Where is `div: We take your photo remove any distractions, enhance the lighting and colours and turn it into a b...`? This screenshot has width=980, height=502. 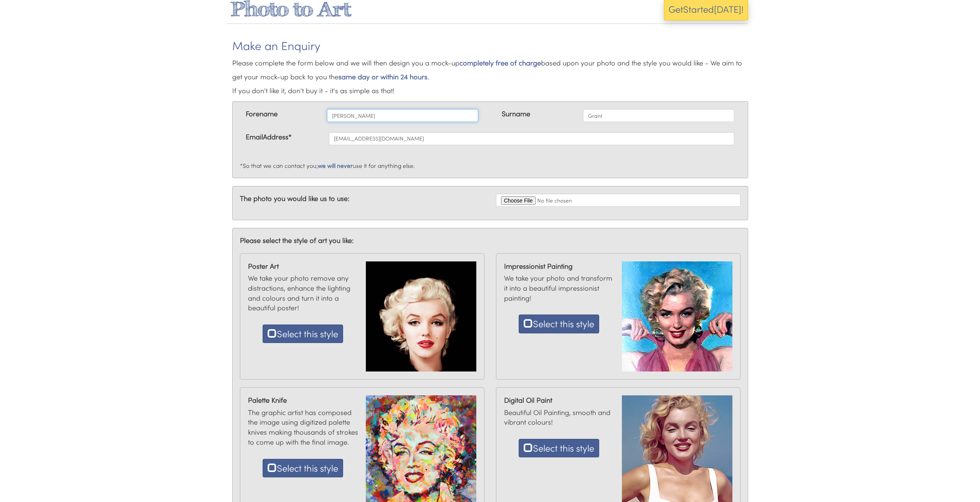 div: We take your photo remove any distractions, enhance the lighting and colours and turn it into a b... is located at coordinates (303, 302).